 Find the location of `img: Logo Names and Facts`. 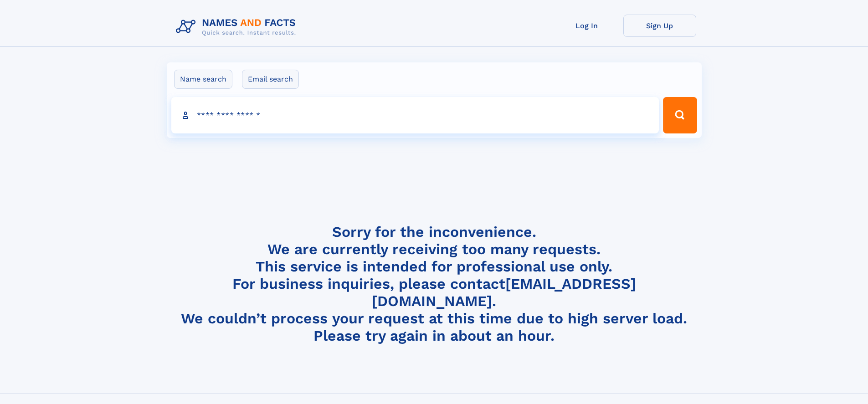

img: Logo Names and Facts is located at coordinates (238, 27).